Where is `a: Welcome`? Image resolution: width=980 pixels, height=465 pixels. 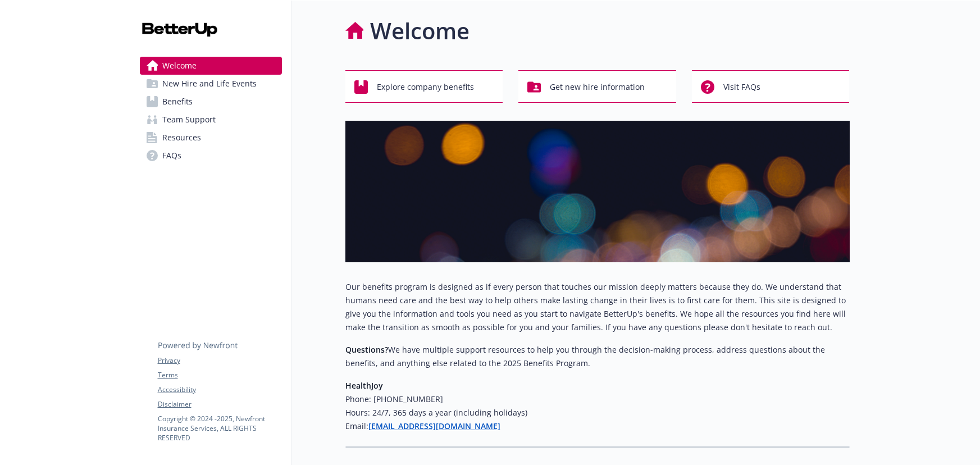
a: Welcome is located at coordinates (211, 66).